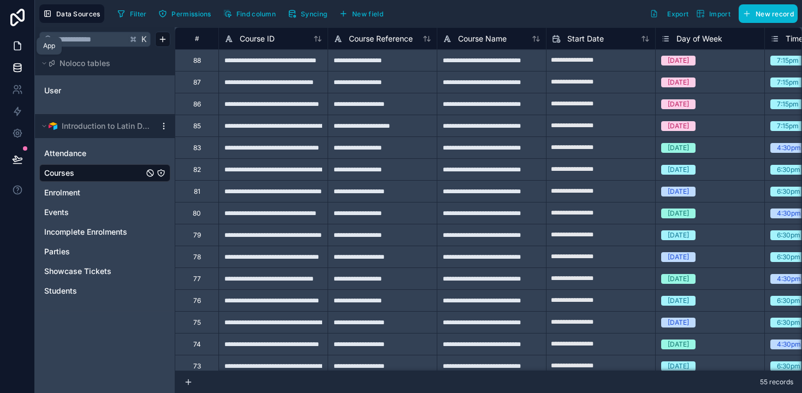 Image resolution: width=802 pixels, height=393 pixels. Describe the element at coordinates (105, 271) in the screenshot. I see `div: Showcase Tickets` at that location.